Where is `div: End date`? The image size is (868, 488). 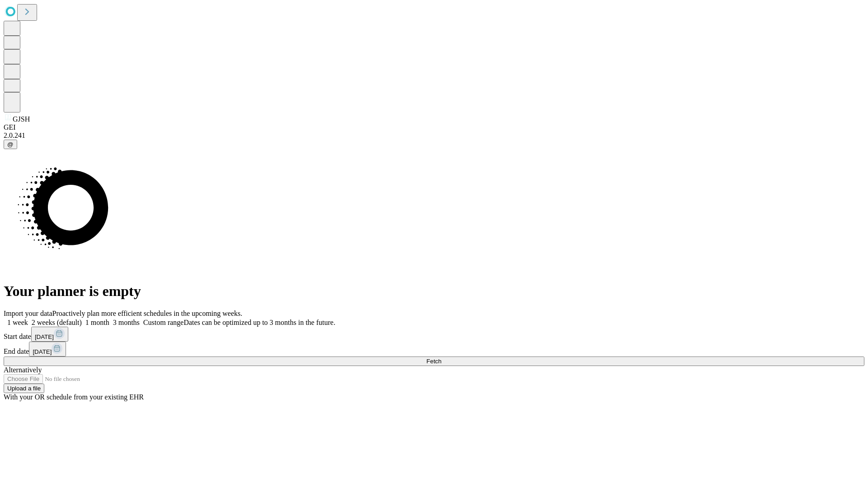
div: End date is located at coordinates (434, 349).